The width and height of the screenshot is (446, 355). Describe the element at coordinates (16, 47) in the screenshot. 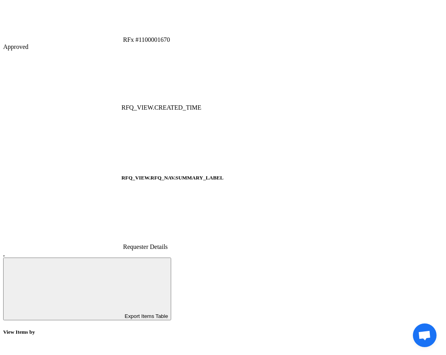

I see `span: Approved` at that location.